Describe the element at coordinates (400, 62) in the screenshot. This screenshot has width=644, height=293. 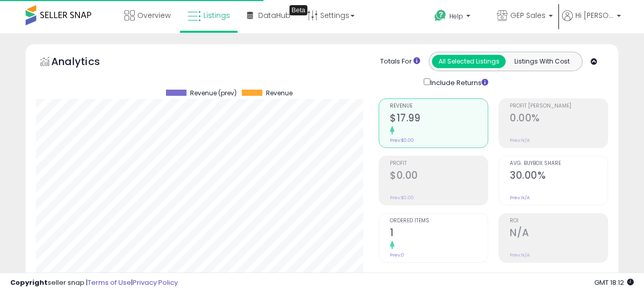
I see `div: Totals For` at that location.